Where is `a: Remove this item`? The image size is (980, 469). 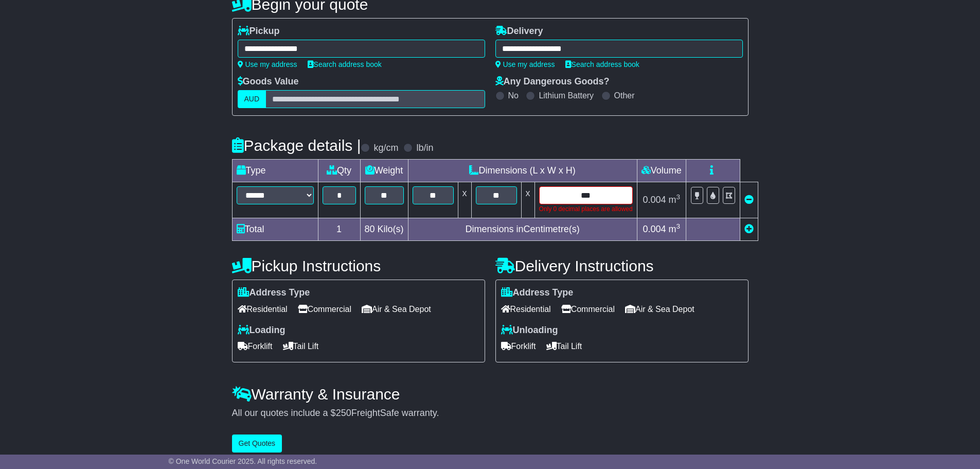
a: Remove this item is located at coordinates (749, 200).